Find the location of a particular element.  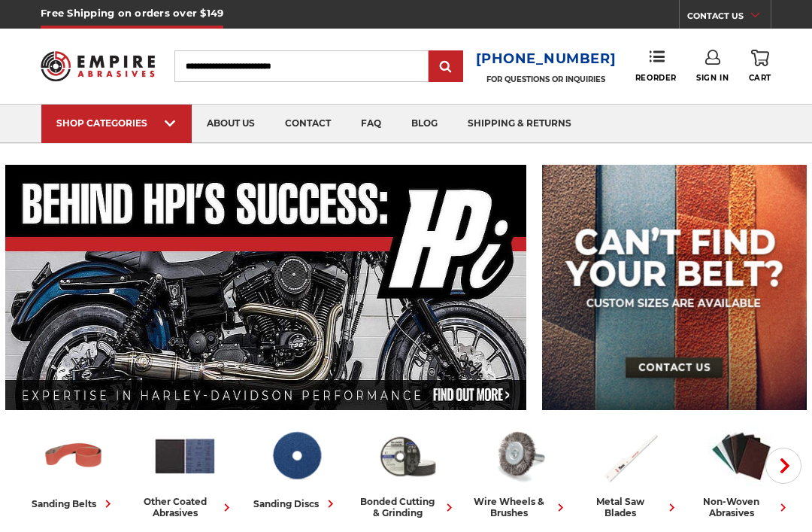

img: Wire Wheels & Brushes is located at coordinates (519, 456).